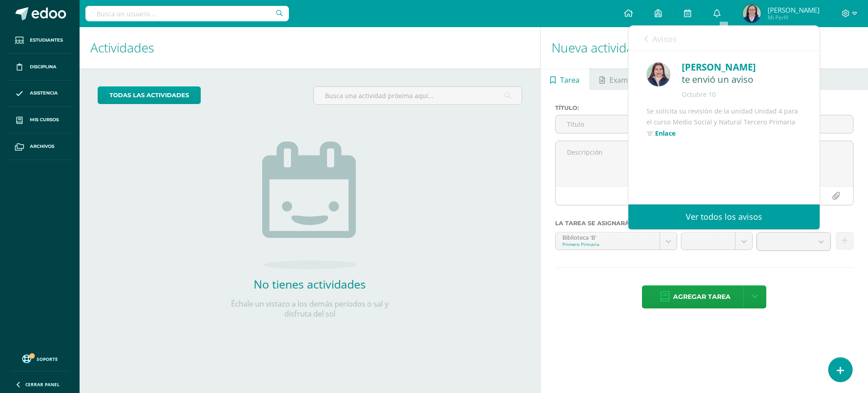 The width and height of the screenshot is (868, 393). I want to click on img: no_activities.png, so click(310, 205).